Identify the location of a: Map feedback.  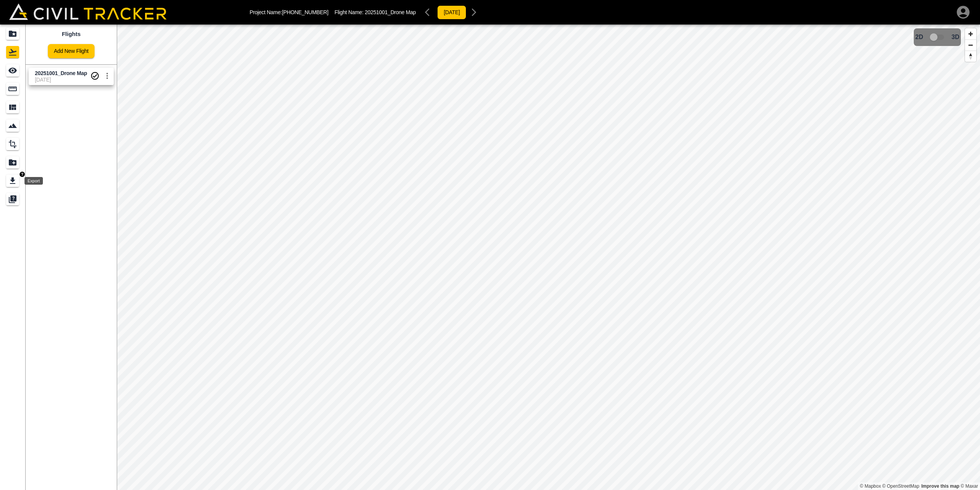
(940, 486).